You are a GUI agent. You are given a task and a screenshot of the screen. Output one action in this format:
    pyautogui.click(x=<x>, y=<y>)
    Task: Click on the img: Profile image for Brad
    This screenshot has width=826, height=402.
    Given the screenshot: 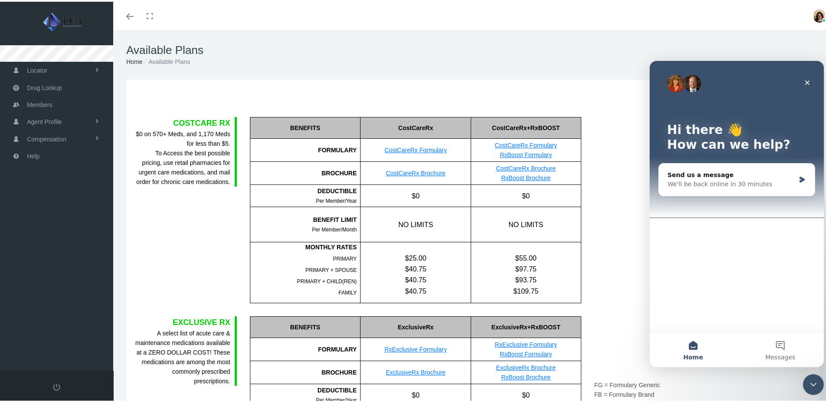 What is the action you would take?
    pyautogui.click(x=43, y=23)
    